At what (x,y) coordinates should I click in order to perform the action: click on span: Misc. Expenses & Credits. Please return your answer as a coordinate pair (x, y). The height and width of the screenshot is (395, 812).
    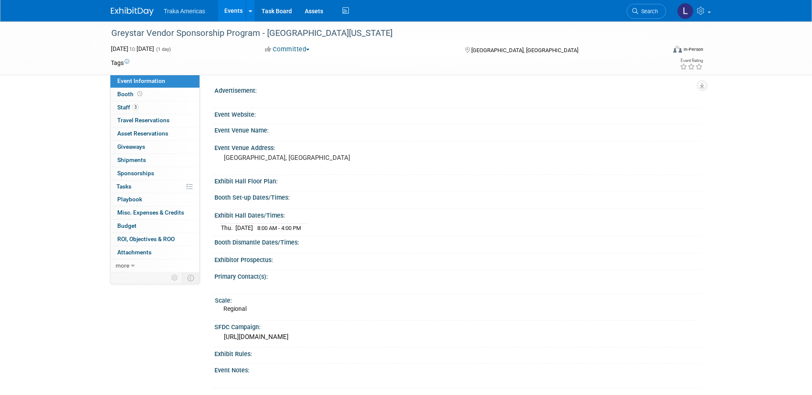
    Looking at the image, I should click on (151, 213).